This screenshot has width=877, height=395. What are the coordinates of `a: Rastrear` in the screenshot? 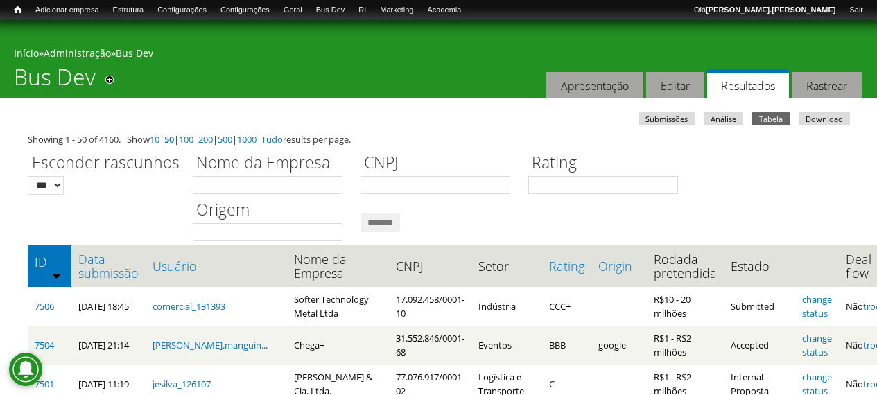 It's located at (826, 85).